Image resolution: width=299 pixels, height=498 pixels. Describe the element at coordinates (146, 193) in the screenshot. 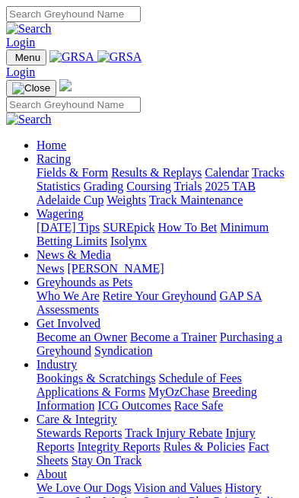

I see `a: 2025 TAB Adelaide Cup` at that location.